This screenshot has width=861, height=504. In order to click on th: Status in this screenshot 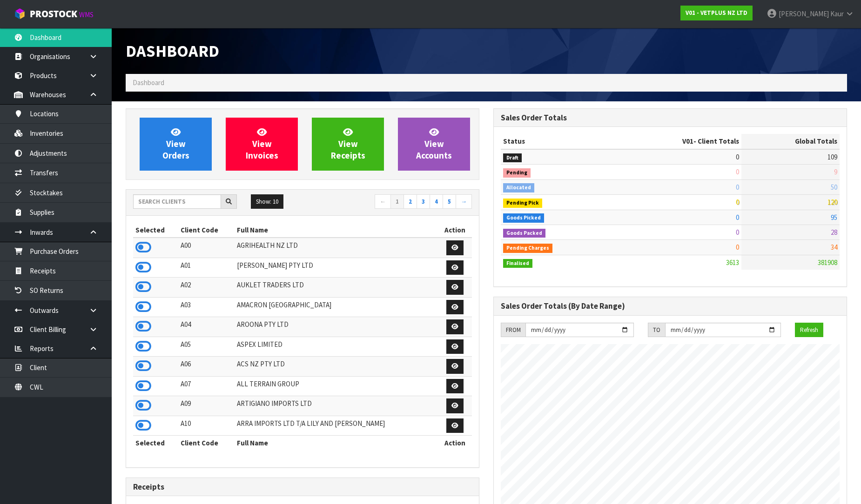, I will do `click(556, 141)`.